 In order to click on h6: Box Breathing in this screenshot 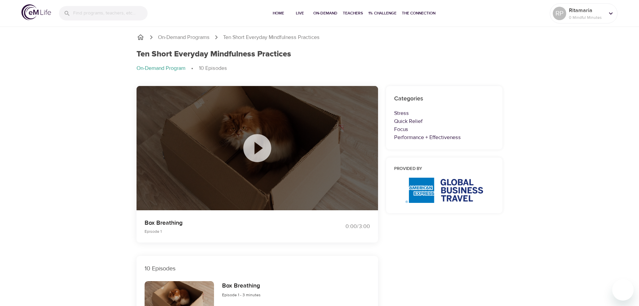, I will do `click(241, 286)`.